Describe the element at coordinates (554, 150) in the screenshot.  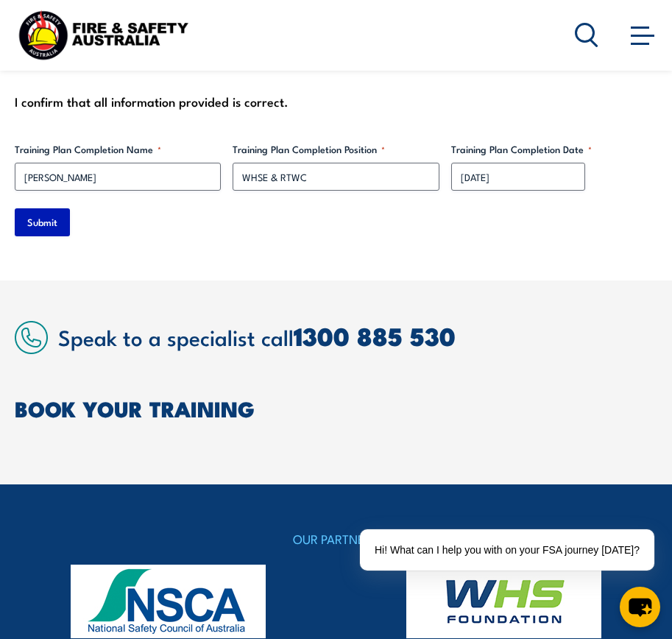
I see `label: Training Plan Completion Date` at that location.